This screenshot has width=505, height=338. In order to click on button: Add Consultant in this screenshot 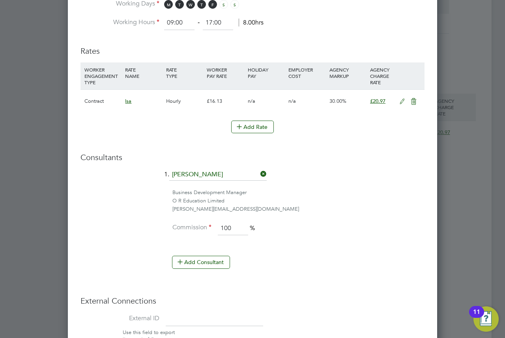, I will do `click(201, 262)`.